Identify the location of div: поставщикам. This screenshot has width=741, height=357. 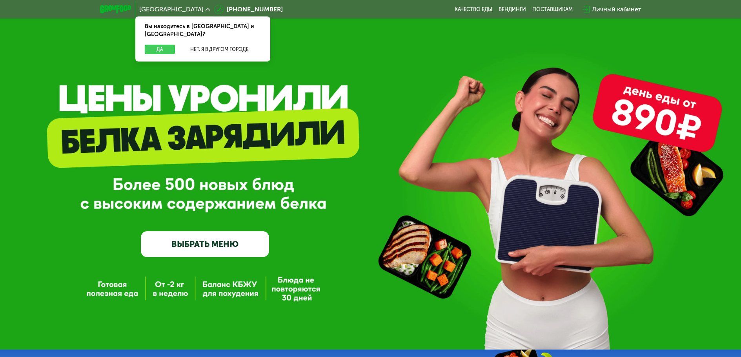
(552, 9).